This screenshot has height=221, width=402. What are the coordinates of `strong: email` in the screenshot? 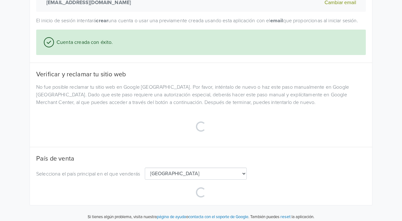 It's located at (277, 21).